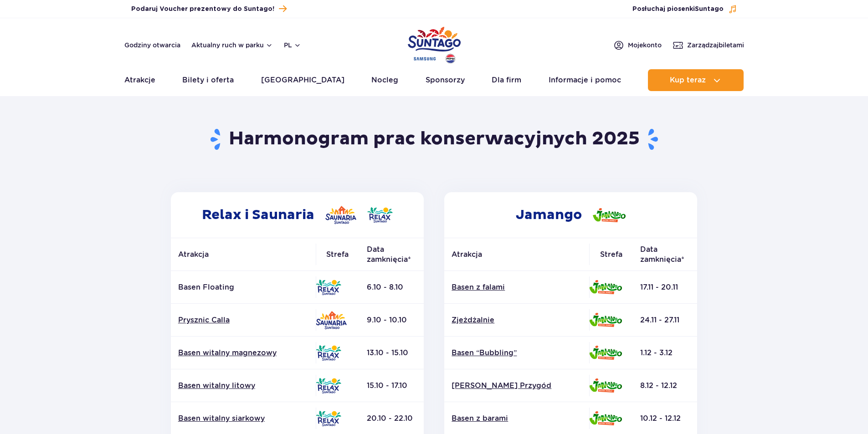 The width and height of the screenshot is (868, 434). Describe the element at coordinates (708, 45) in the screenshot. I see `a: Zarządzajbiletami` at that location.